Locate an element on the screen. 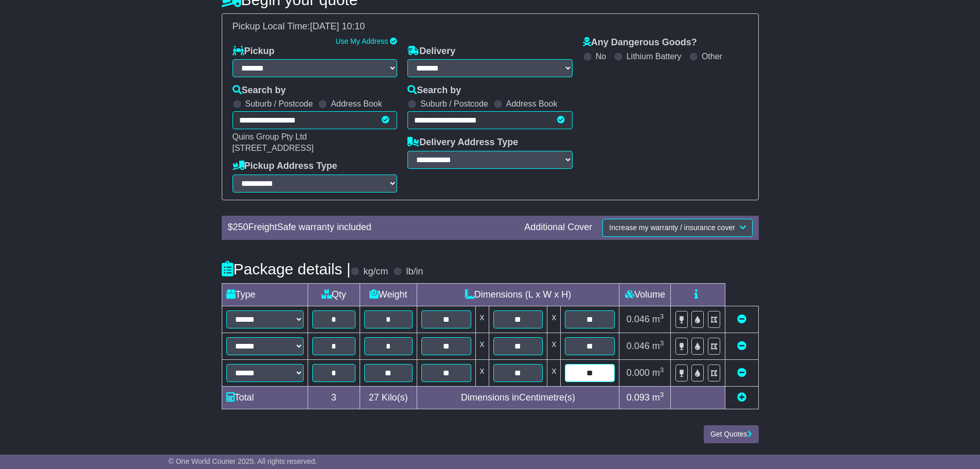 The image size is (980, 469). span: 0.000 is located at coordinates (638, 372).